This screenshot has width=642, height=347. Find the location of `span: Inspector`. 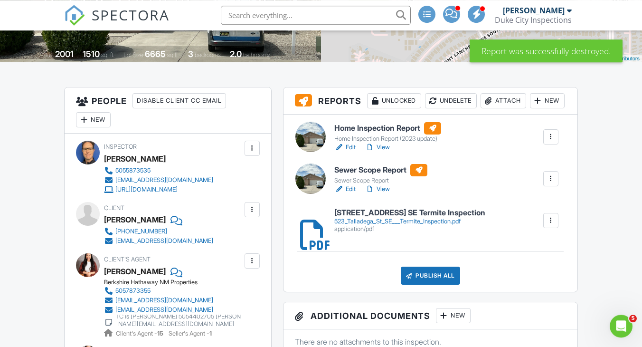

span: Inspector is located at coordinates (120, 146).